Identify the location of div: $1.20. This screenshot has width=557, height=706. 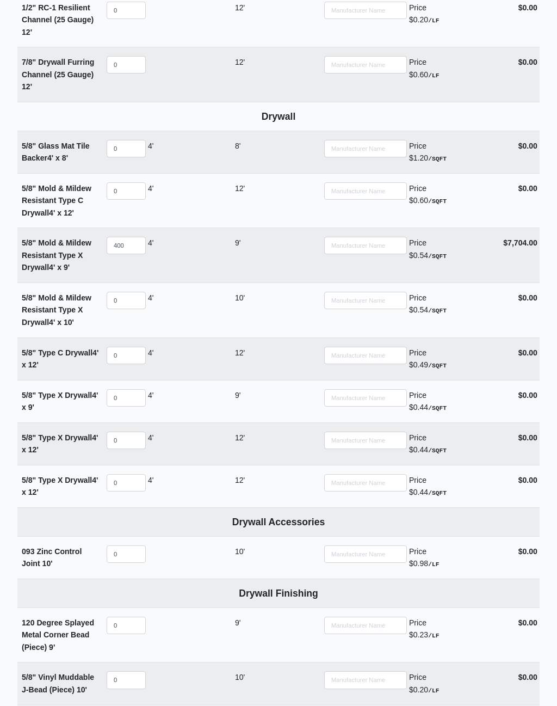
(453, 152).